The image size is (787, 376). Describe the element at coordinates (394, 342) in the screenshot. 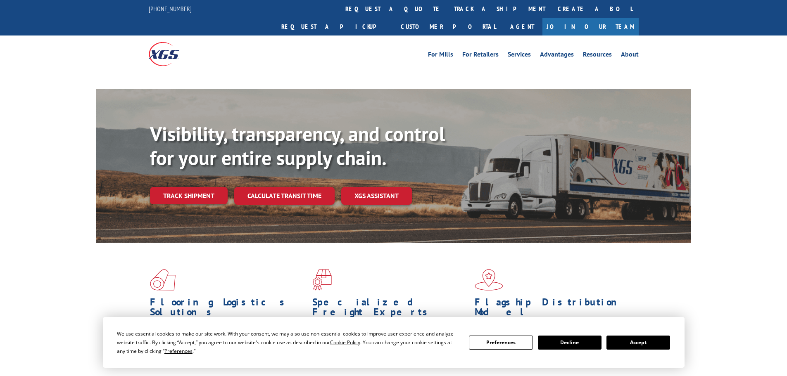

I see `div: Cookie Consent Prompt` at that location.